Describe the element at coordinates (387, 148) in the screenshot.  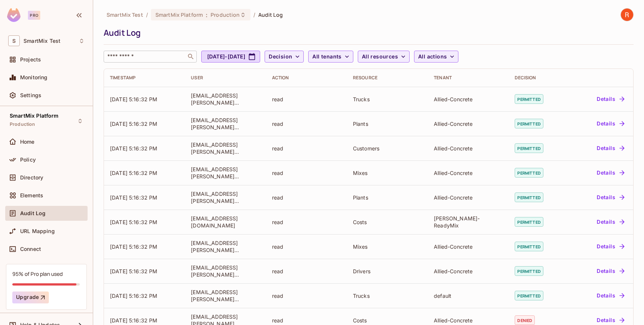
I see `div: Customers` at that location.